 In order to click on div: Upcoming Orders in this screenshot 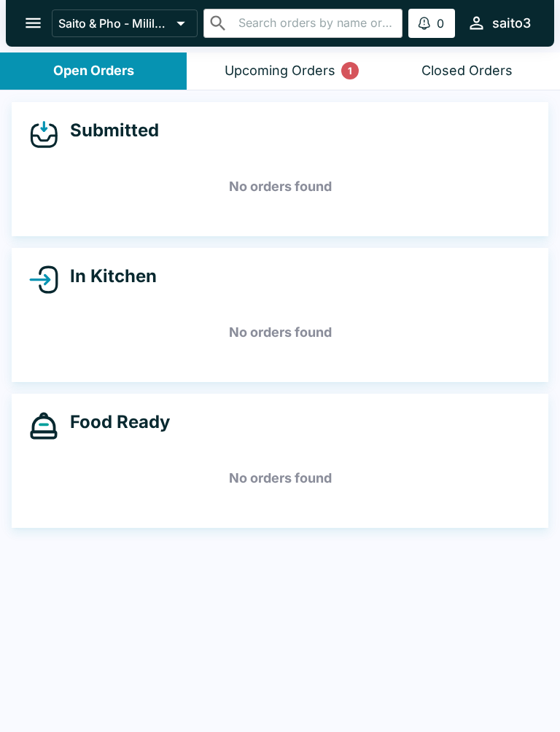, I will do `click(280, 71)`.